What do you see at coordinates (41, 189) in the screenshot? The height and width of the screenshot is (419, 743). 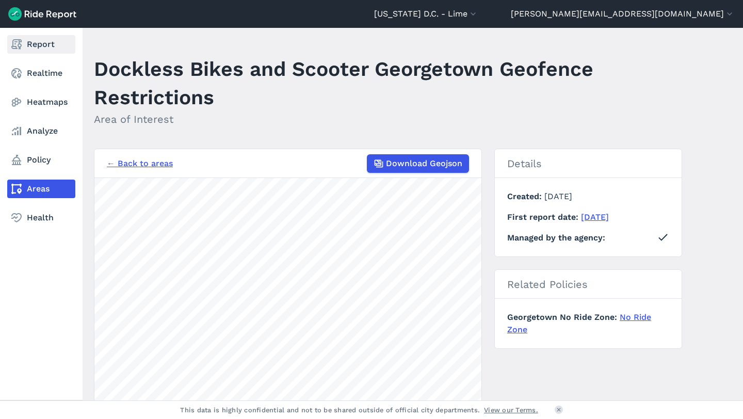 I see `a: Areas` at bounding box center [41, 189].